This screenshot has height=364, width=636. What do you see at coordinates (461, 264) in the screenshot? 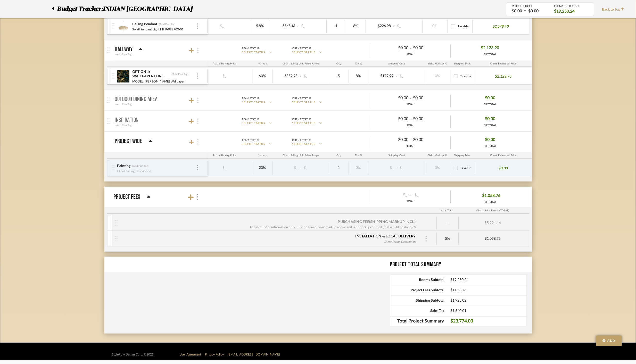
I see `div: Project Total Summary` at bounding box center [461, 264].